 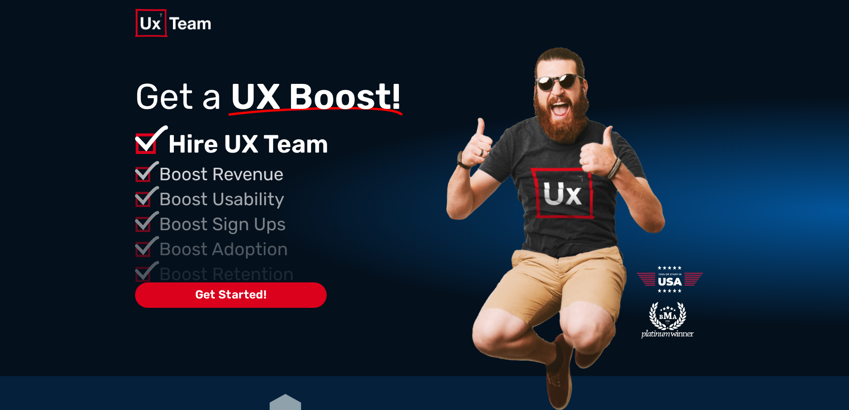 I want to click on p: Boost Adoption, so click(x=300, y=249).